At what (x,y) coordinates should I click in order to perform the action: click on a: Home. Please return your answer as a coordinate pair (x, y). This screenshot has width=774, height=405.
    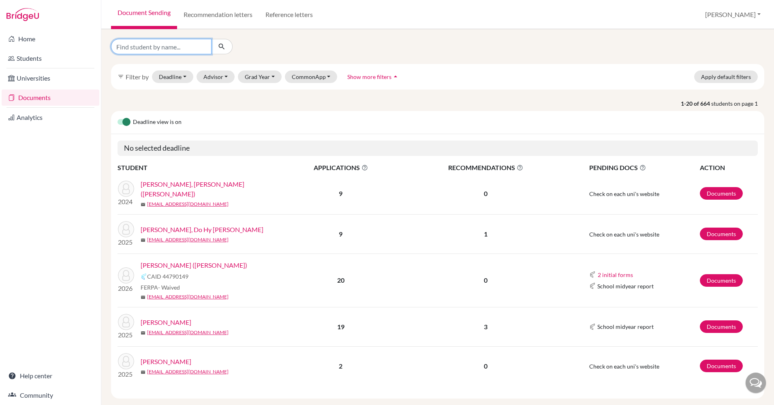
    Looking at the image, I should click on (50, 39).